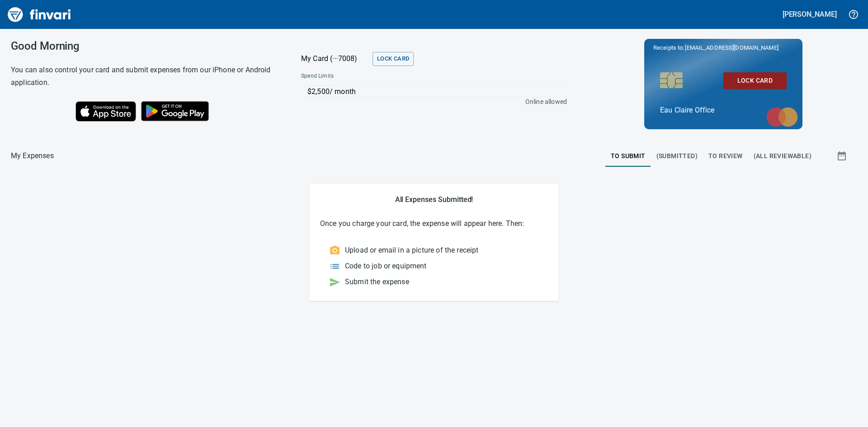 This screenshot has width=868, height=427. What do you see at coordinates (677, 156) in the screenshot?
I see `span: (Submitted)` at bounding box center [677, 156].